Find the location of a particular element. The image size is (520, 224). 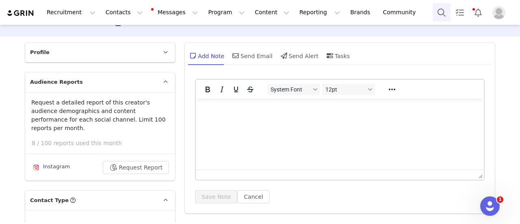

span: 1 is located at coordinates (500, 199).